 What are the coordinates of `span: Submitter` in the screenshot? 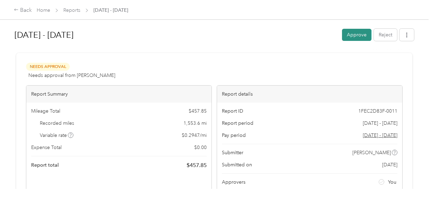 It's located at (233, 152).